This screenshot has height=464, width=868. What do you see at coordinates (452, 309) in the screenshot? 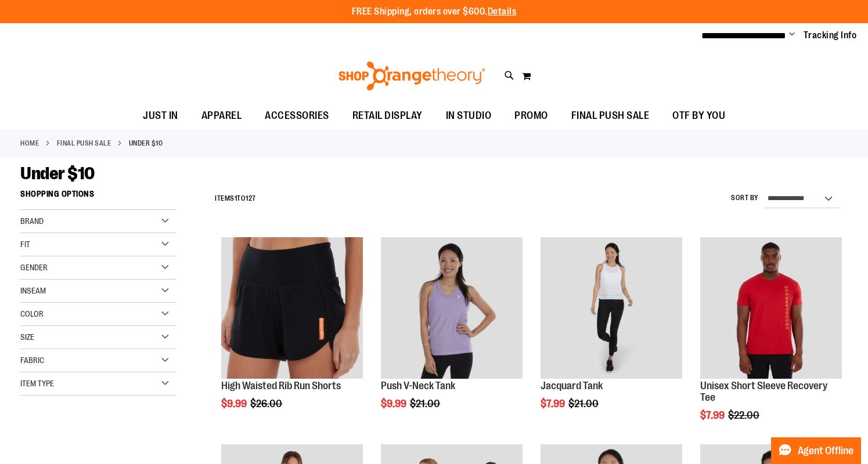
I see `a: Product image for Push V-Neck Tank` at bounding box center [452, 309].